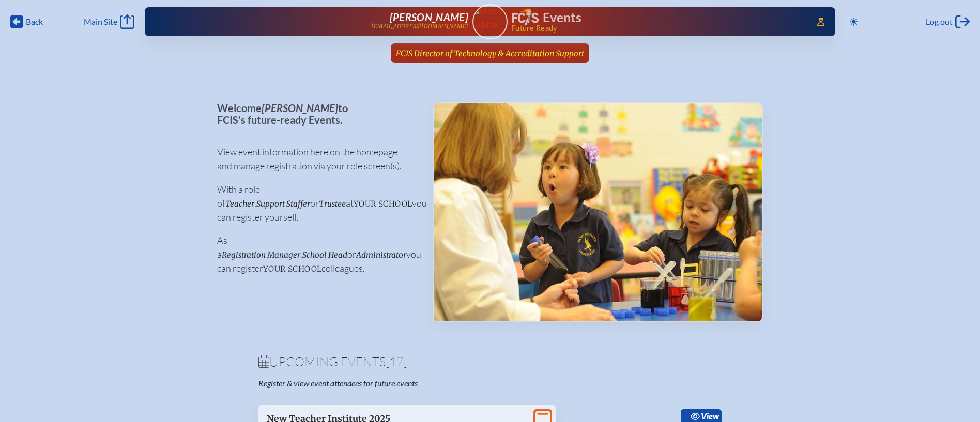  What do you see at coordinates (395, 383) in the screenshot?
I see `p: Register & view event attendees for future events` at bounding box center [395, 383].